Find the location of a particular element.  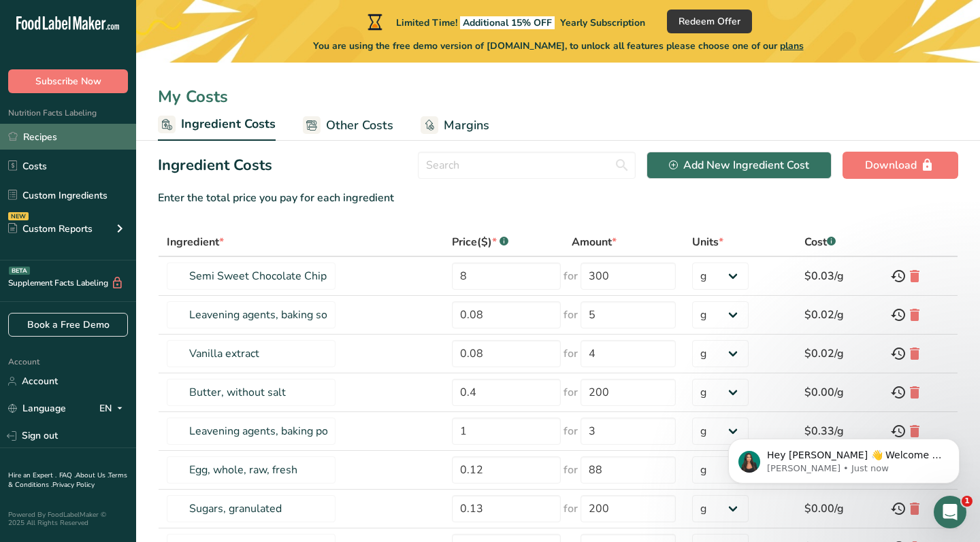

span: Ingredient Costs is located at coordinates (228, 123).